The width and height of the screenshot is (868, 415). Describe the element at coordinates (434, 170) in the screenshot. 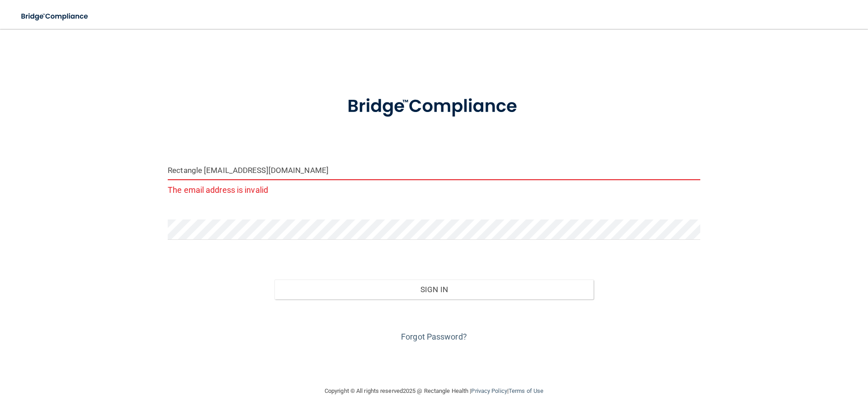

I see `input: Email` at that location.